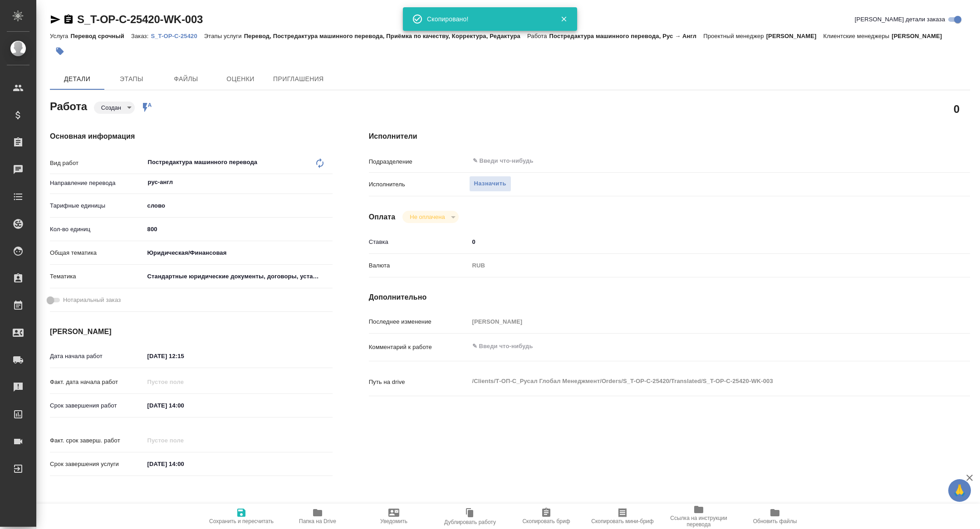  I want to click on span: Дублировать работу, so click(470, 523).